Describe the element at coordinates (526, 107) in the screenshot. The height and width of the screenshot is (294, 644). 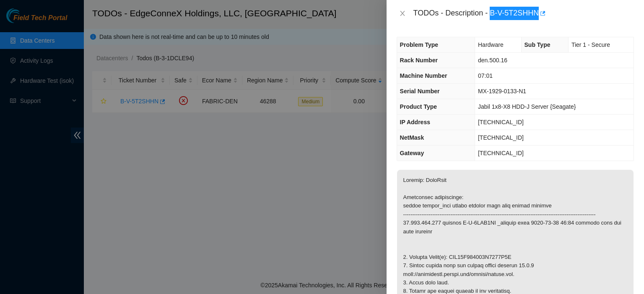
I see `span: Jabil 1x8-X8 HDD-J Server {Seagate}` at that location.